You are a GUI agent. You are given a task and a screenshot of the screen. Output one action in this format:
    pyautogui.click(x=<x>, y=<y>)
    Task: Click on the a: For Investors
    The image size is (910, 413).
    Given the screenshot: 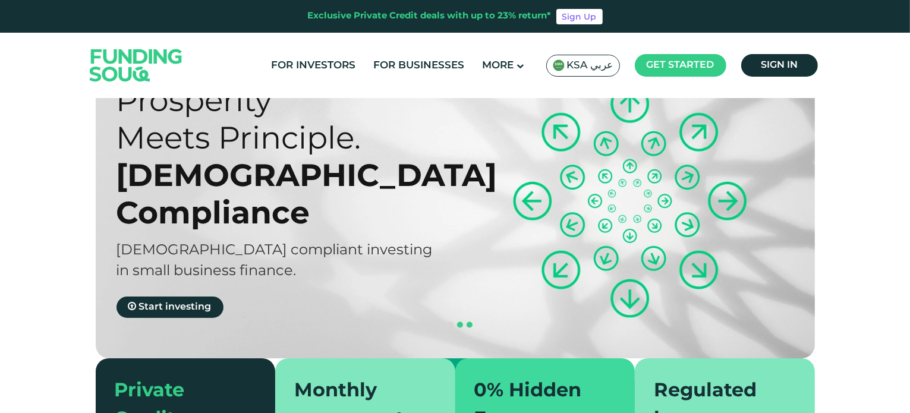 What is the action you would take?
    pyautogui.click(x=314, y=65)
    